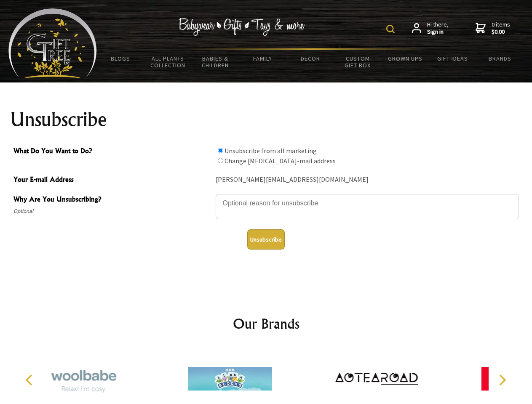 This screenshot has width=532, height=404. What do you see at coordinates (501, 28) in the screenshot?
I see `span: 0 items` at bounding box center [501, 28].